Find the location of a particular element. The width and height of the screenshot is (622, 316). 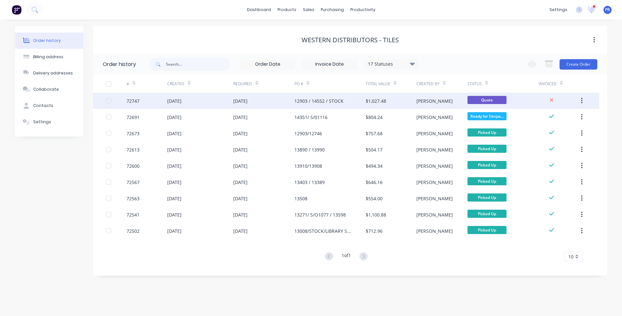

div: Total Value is located at coordinates (391, 84).